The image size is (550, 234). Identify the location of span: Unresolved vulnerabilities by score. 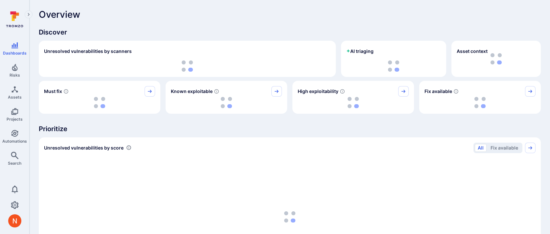
(84, 148).